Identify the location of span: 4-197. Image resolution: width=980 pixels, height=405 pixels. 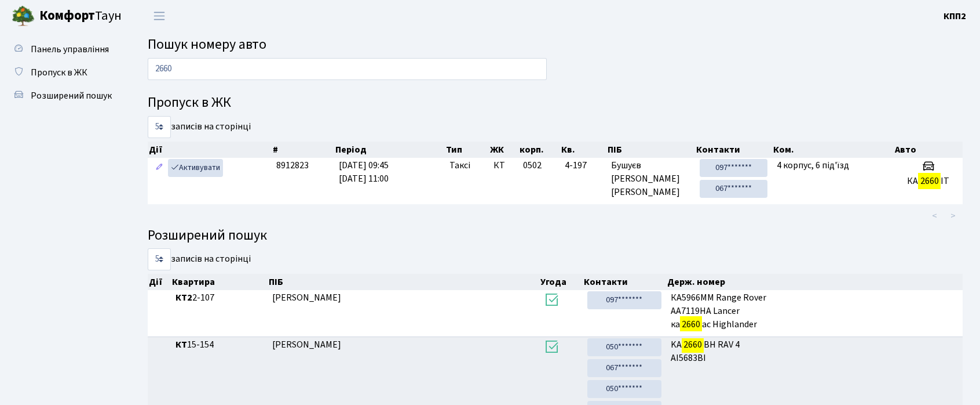
(583, 165).